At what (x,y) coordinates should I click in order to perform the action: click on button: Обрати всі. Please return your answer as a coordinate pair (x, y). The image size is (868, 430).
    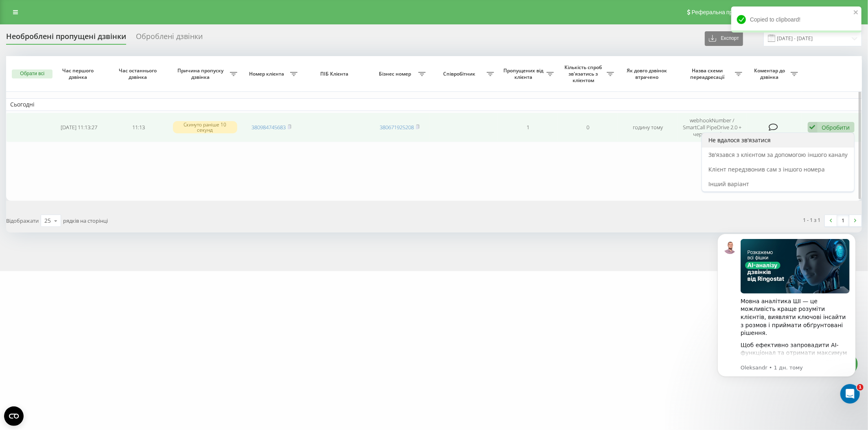
    Looking at the image, I should click on (32, 74).